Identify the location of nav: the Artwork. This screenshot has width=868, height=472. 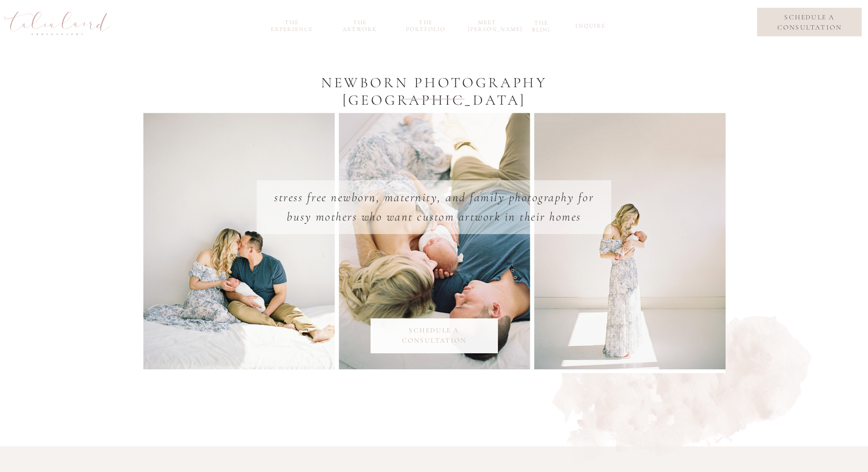
(359, 24).